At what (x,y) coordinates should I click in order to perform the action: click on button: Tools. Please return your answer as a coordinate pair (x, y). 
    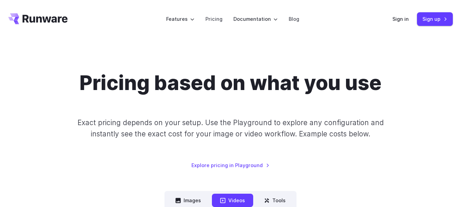
    Looking at the image, I should click on (275, 200).